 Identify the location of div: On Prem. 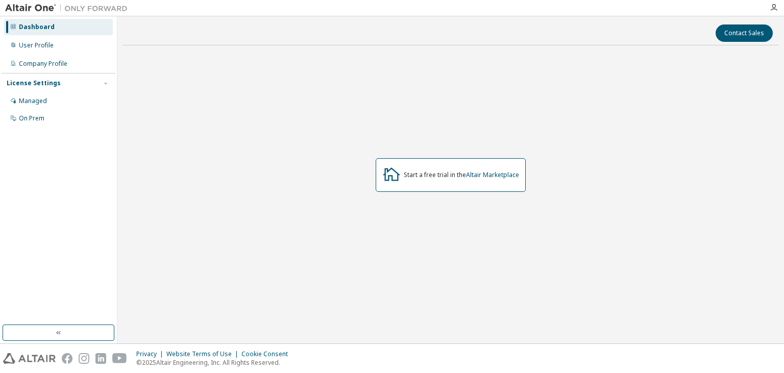
(32, 118).